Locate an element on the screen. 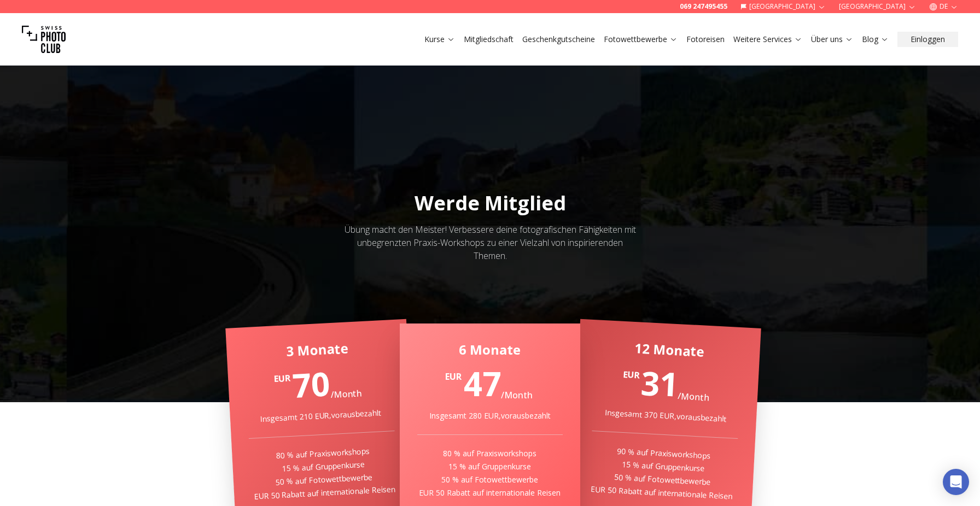 This screenshot has height=506, width=980. a: Kurse is located at coordinates (440, 39).